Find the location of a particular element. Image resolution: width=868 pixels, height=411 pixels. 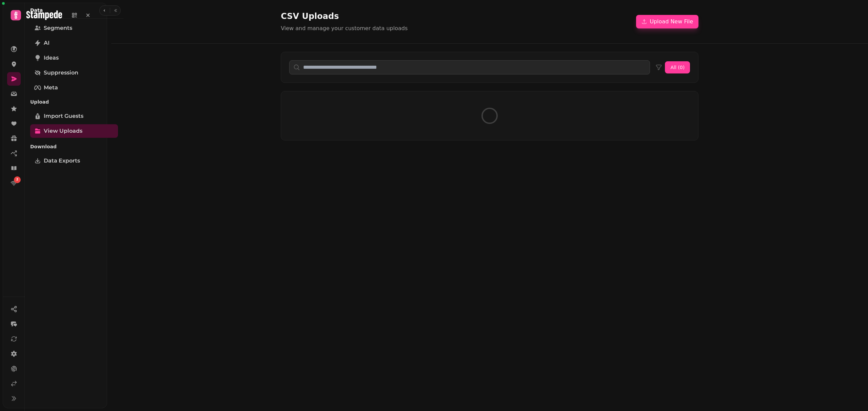

h2: Data is located at coordinates (36, 10).